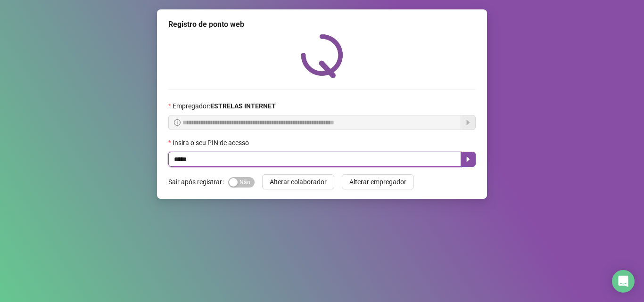  What do you see at coordinates (198, 182) in the screenshot?
I see `label: Sair após registrar` at bounding box center [198, 182].